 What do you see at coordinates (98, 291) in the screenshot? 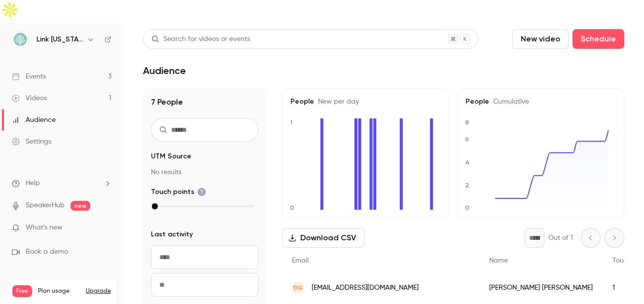
I see `button: Upgrade` at bounding box center [98, 291].